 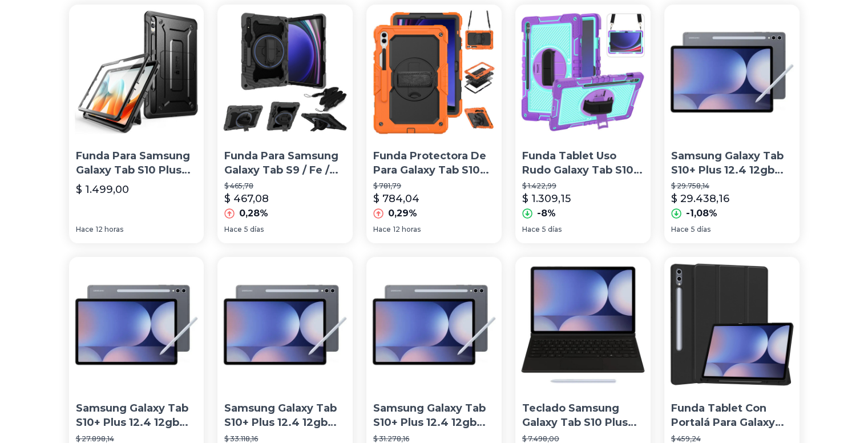 I want to click on p: Funda Tablet Con Portalá Para Galaxy Tab S10 Plus 12,4 2024, so click(x=732, y=415).